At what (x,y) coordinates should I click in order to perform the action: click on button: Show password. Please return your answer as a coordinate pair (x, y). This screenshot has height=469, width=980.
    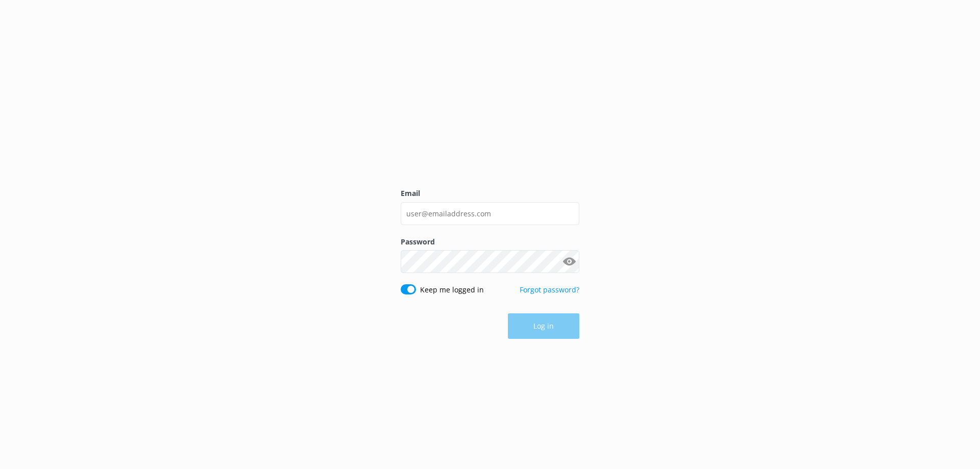
    Looking at the image, I should click on (569, 262).